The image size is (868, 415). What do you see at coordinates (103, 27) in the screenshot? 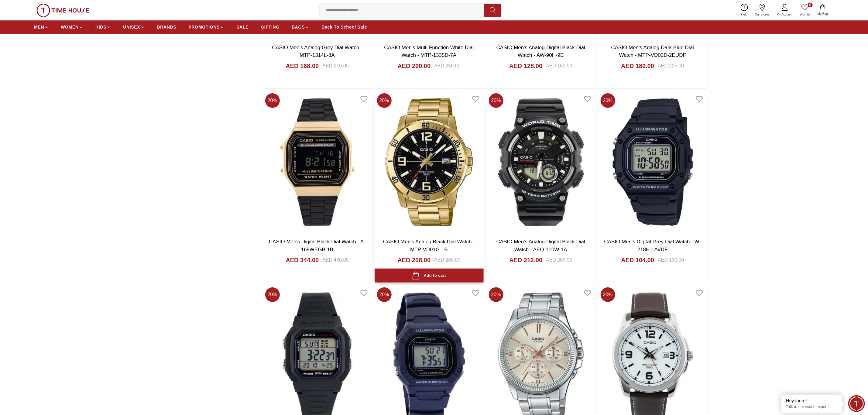
I see `a: KIDS` at bounding box center [103, 27].